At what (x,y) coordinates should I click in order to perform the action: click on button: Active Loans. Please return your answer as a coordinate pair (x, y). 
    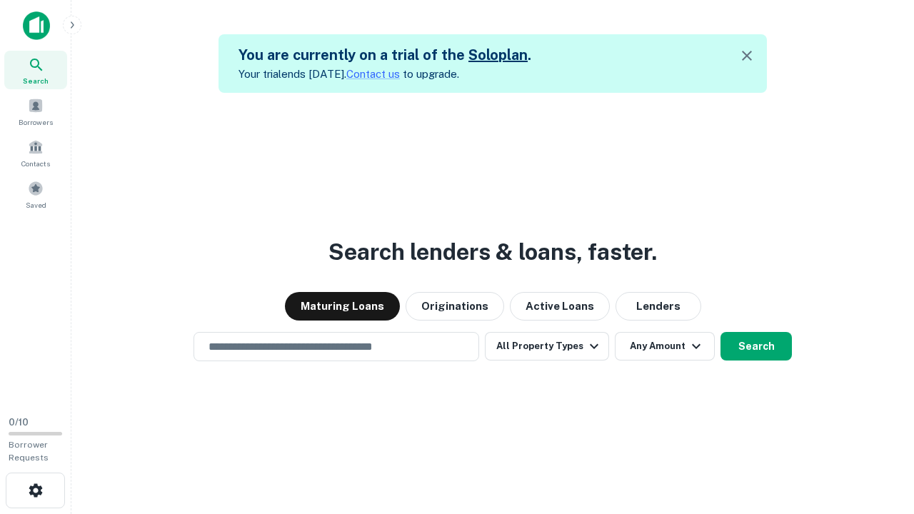
    Looking at the image, I should click on (560, 306).